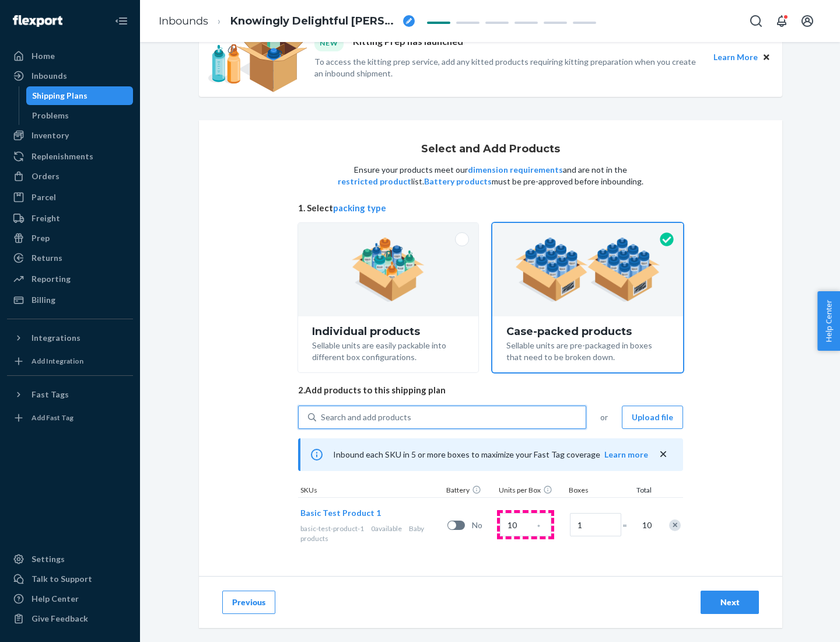  What do you see at coordinates (56, 337) in the screenshot?
I see `div: Integrations` at bounding box center [56, 337].